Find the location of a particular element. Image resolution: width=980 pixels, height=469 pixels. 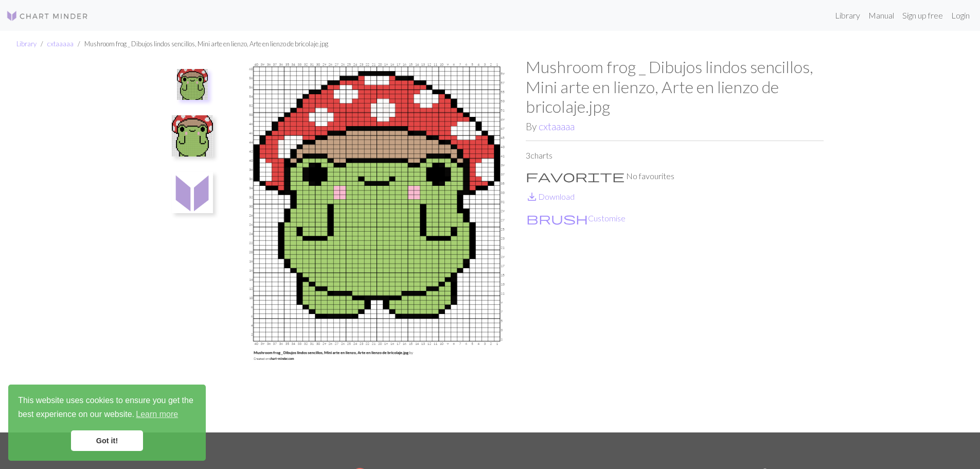

span: save_alt is located at coordinates (532, 197).